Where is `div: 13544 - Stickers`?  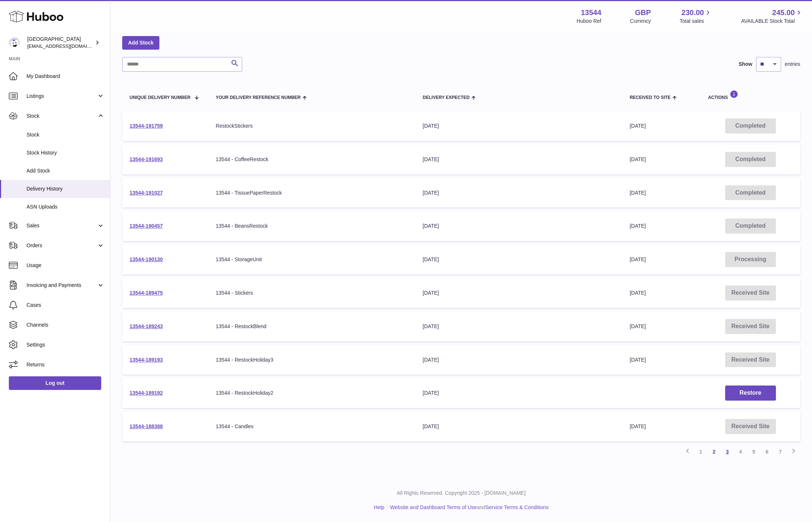 div: 13544 - Stickers is located at coordinates (312, 293).